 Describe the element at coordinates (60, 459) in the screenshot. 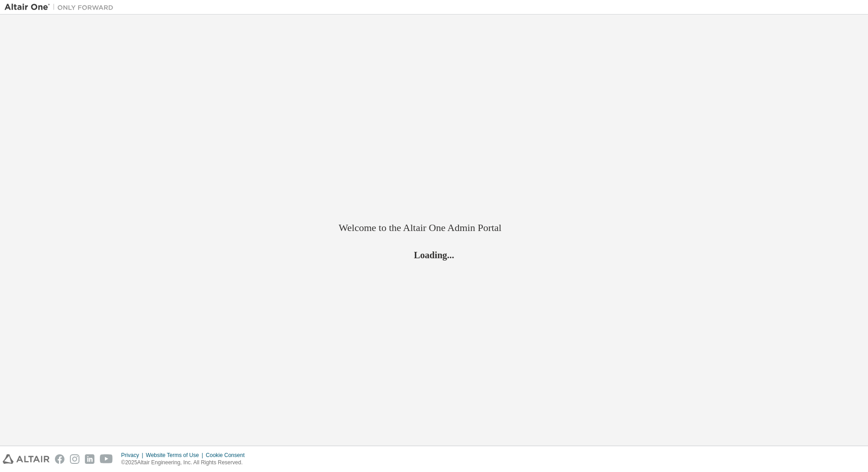

I see `img: facebook.svg` at that location.